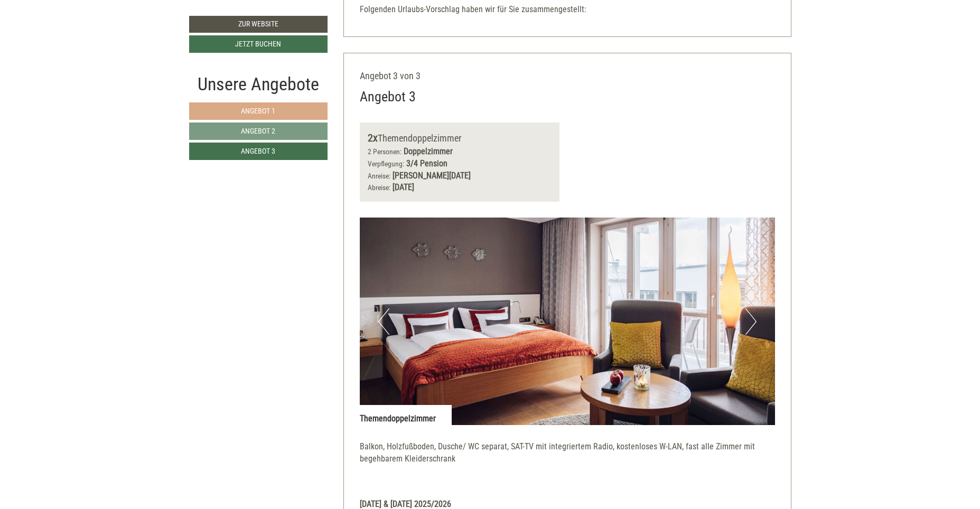 This screenshot has width=980, height=509. Describe the element at coordinates (379, 176) in the screenshot. I see `small: Anreise:` at that location.